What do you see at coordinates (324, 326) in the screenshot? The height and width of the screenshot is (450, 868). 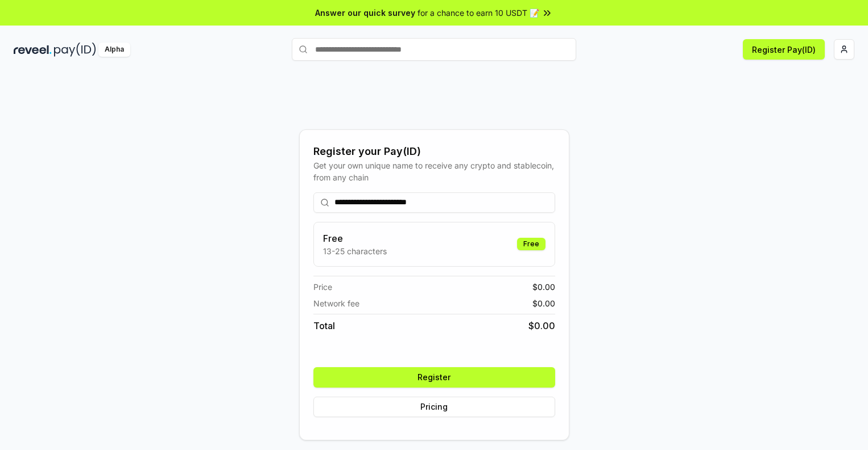 I see `span: Total` at bounding box center [324, 326].